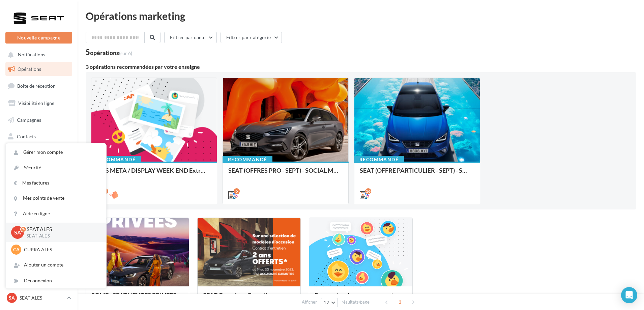 This screenshot has height=310, width=644. Describe the element at coordinates (56, 152) in the screenshot. I see `a: Gérer mon compte` at that location.